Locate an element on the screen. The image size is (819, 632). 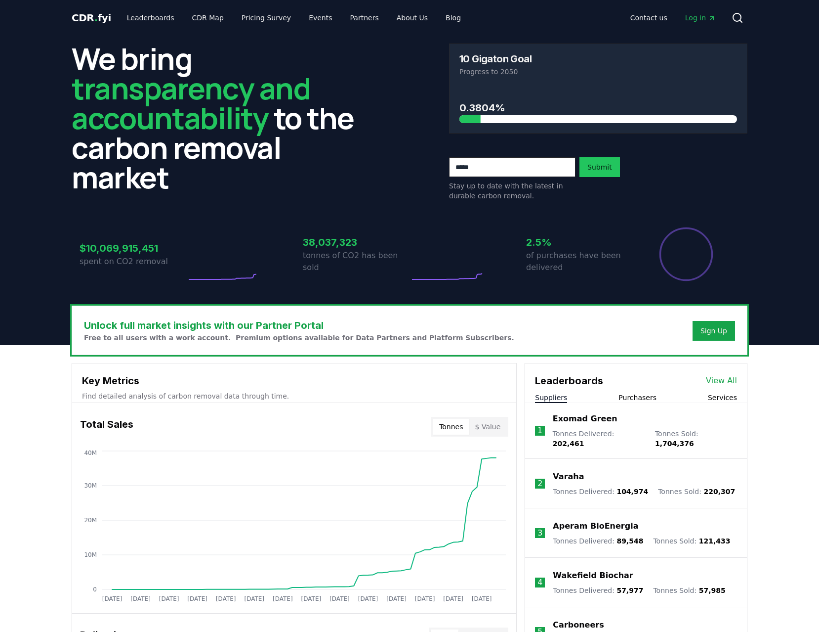
div: Sign Up is located at coordinates (714, 331).